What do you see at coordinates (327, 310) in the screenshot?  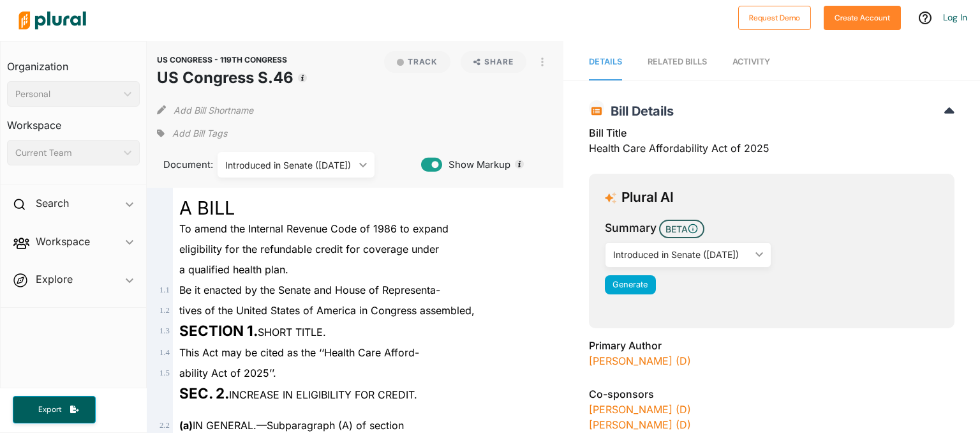 I see `span: tives of the United States of America in Congress assembled,` at bounding box center [327, 310].